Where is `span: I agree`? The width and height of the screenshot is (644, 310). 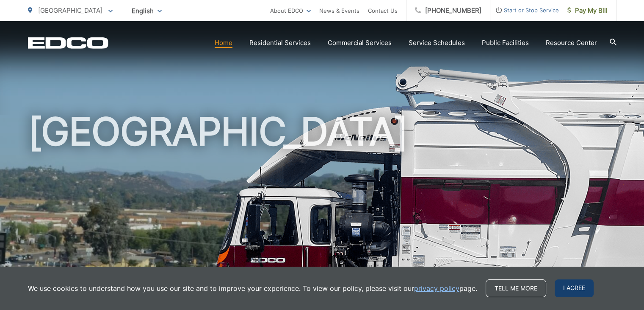
span: I agree is located at coordinates (574, 288).